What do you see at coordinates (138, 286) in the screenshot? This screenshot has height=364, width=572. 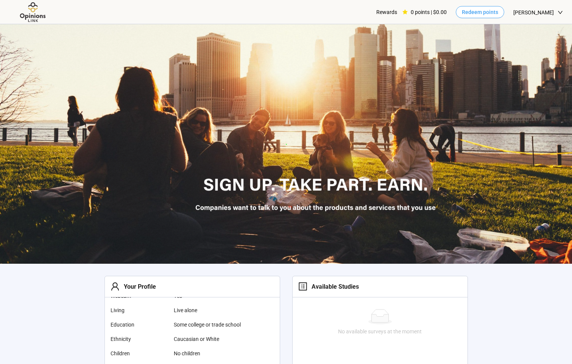 I see `div: Your Profile` at bounding box center [138, 286].